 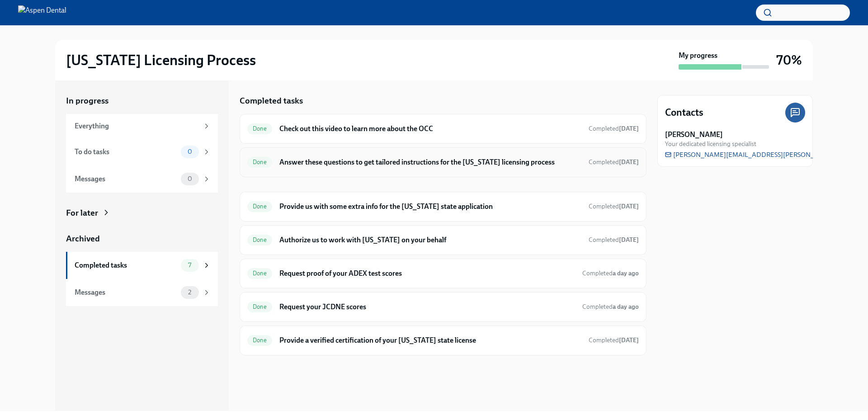 I want to click on a: Messages0, so click(x=142, y=179).